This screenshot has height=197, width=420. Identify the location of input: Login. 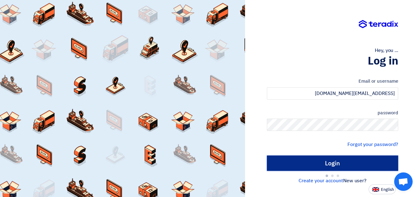
(332, 163).